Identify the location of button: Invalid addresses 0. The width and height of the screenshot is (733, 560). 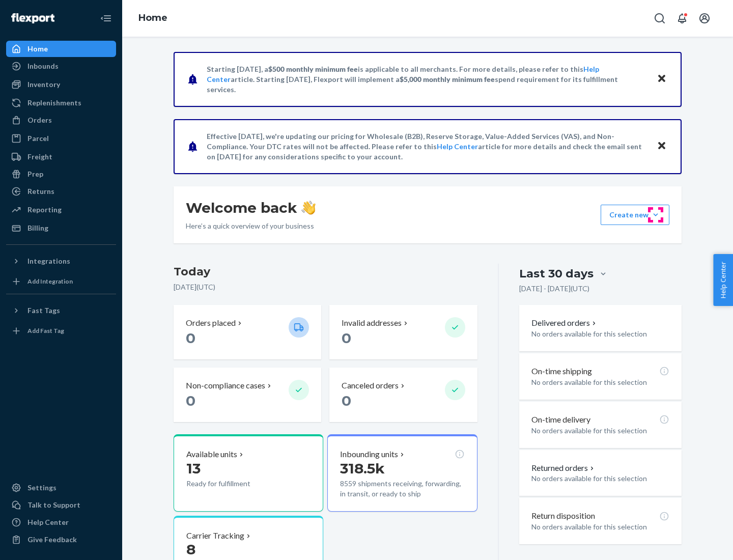
(403, 332).